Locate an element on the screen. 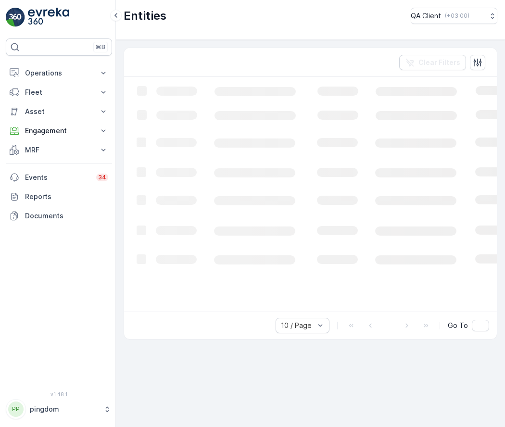 This screenshot has height=427, width=505. img: logo_light-DOdMpM7g.png is located at coordinates (49, 17).